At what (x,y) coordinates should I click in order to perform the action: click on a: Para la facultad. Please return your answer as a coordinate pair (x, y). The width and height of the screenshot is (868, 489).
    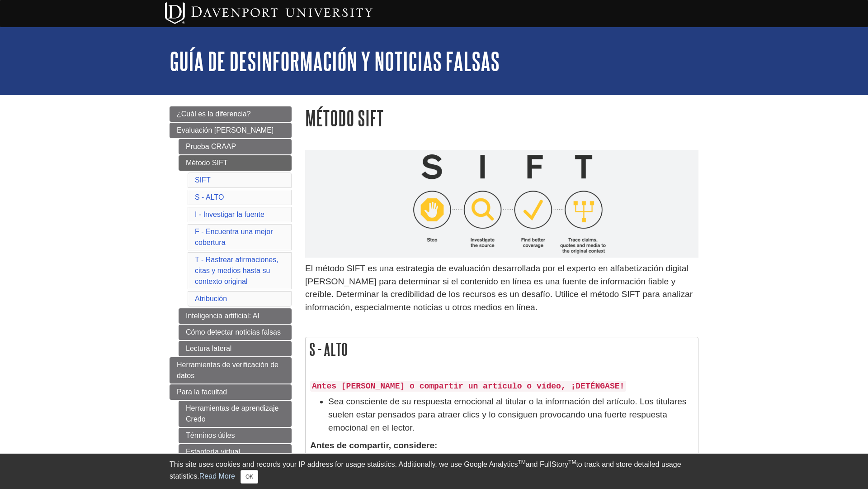
    Looking at the image, I should click on (230, 392).